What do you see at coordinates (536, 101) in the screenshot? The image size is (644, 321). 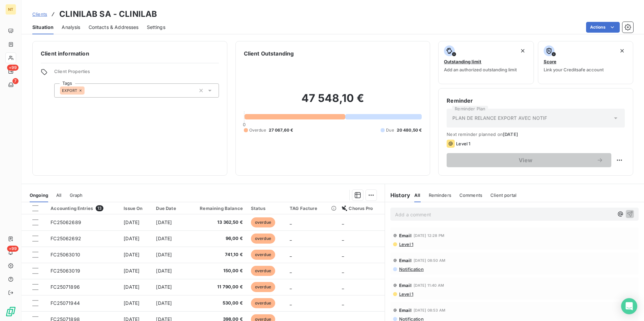 I see `h6: Reminder` at bounding box center [536, 101].